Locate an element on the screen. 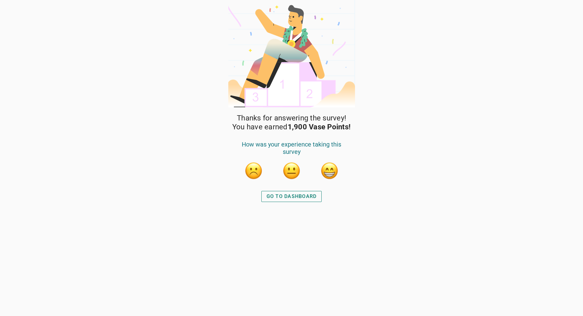  button: GO TO DASHBOARD is located at coordinates (292, 196).